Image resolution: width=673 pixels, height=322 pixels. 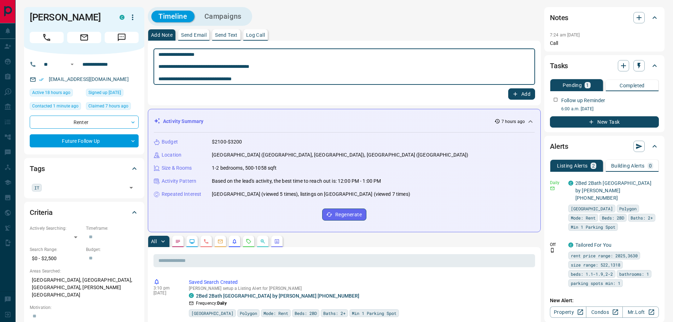 What do you see at coordinates (559, 18) in the screenshot?
I see `h2: Notes` at bounding box center [559, 18].